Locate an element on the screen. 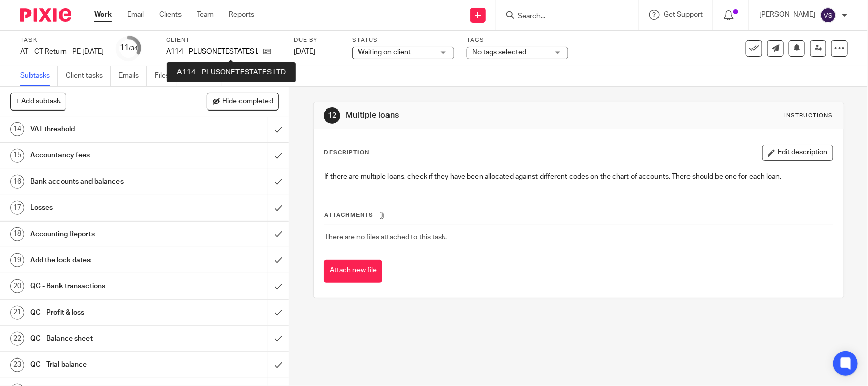  p: If there are multiple loans, check if they have been allocated against different codes on the cha... is located at coordinates (578, 177).